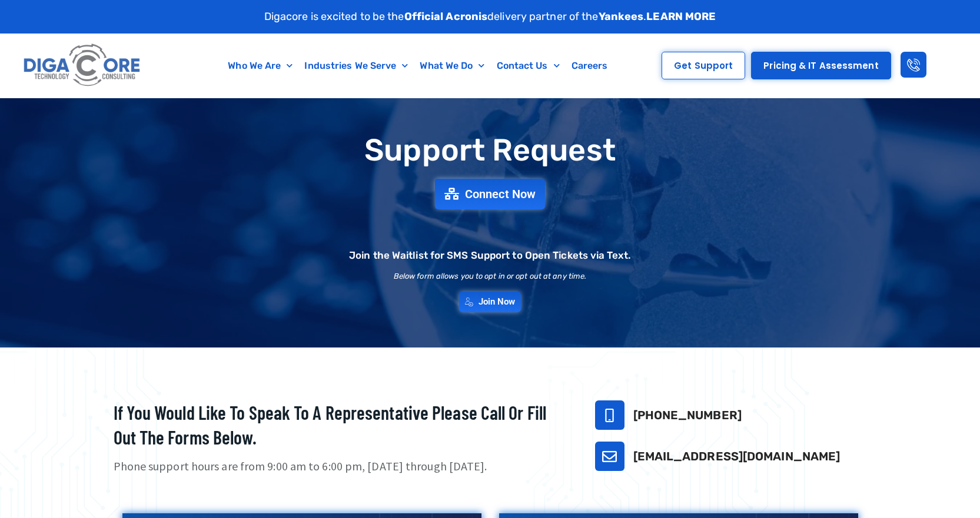 This screenshot has width=980, height=518. Describe the element at coordinates (704, 65) in the screenshot. I see `span: Get Support` at that location.